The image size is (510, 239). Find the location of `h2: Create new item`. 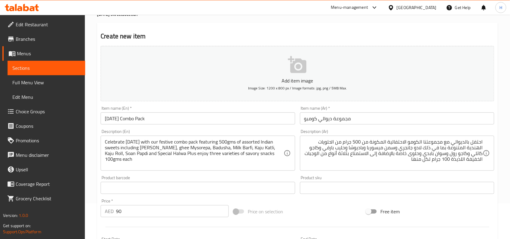

h2: Create new item is located at coordinates (297, 36).